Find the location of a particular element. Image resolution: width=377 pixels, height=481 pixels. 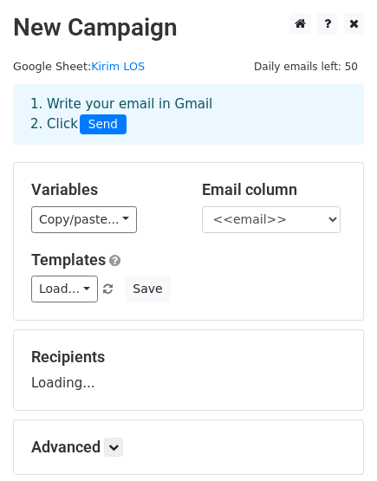

div: 1. Write your email in Gmail 2. Click is located at coordinates (188, 114).